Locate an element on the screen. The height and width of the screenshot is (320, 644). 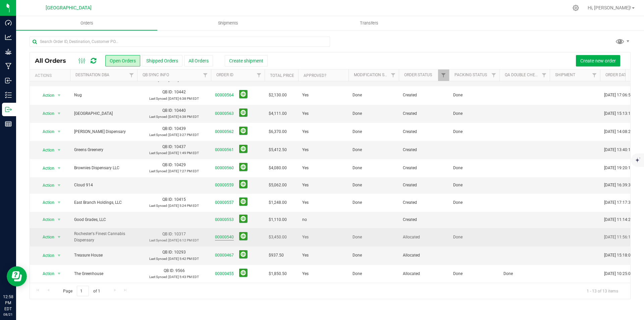
inline-svg: Reports is located at coordinates (8, 124).